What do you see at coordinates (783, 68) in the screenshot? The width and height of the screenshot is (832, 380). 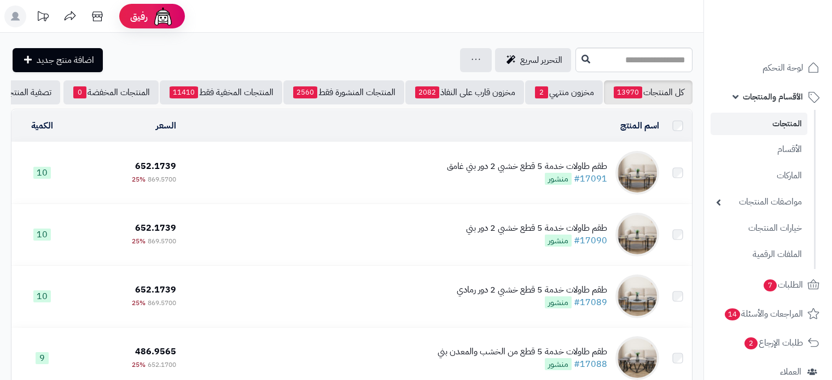 I see `span: لوحة التحكم` at bounding box center [783, 68].